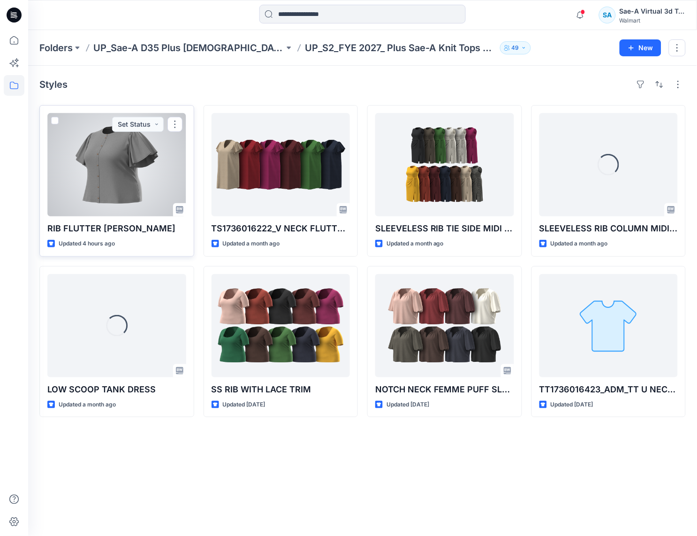  Describe the element at coordinates (281, 326) in the screenshot. I see `a: SS RIB WITH LACE TRIM` at that location.